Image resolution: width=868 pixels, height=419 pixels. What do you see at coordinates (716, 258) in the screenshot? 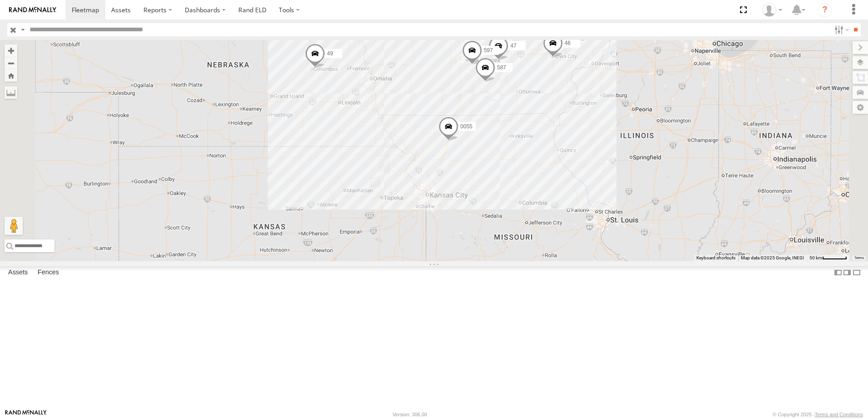
I see `button: Keyboard shortcuts` at bounding box center [716, 258].